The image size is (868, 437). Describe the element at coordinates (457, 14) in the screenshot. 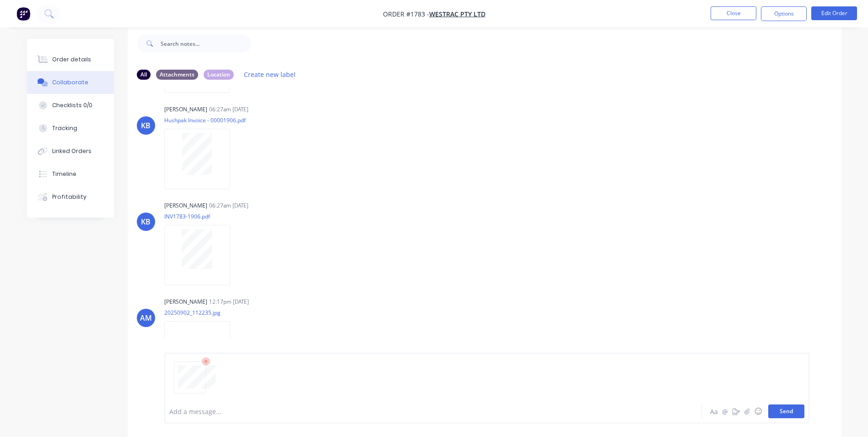

I see `a: WesTrac Pty Ltd` at that location.